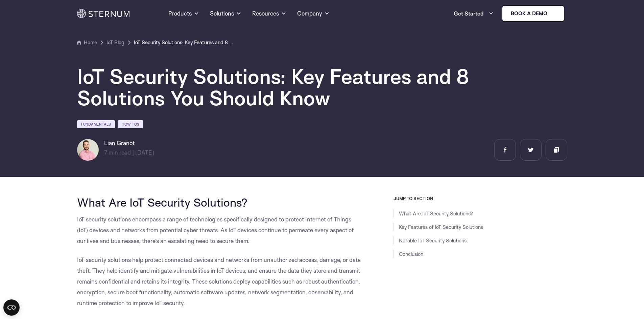  I want to click on a: Key Features of IoT Security Solutions, so click(441, 227).